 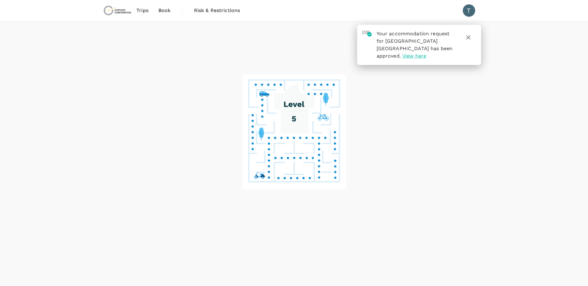 What do you see at coordinates (142, 11) in the screenshot?
I see `span: Trips` at bounding box center [142, 11].